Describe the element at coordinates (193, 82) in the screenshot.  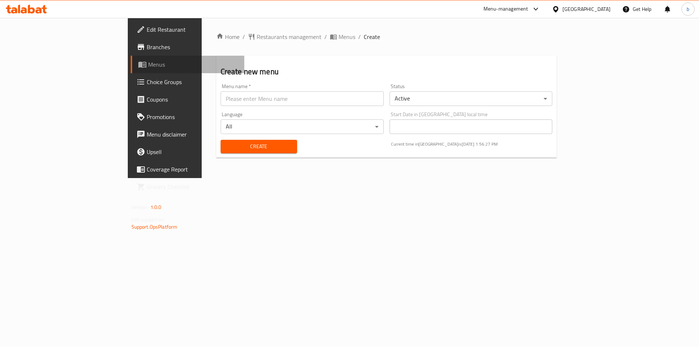
I see `span: Choice Groups` at that location.